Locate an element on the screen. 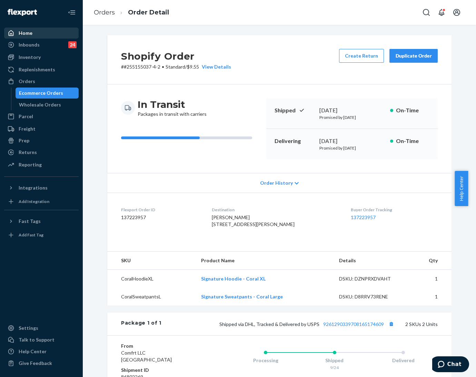 This screenshot has width=476, height=377. a: Inbounds24 is located at coordinates (41, 45).